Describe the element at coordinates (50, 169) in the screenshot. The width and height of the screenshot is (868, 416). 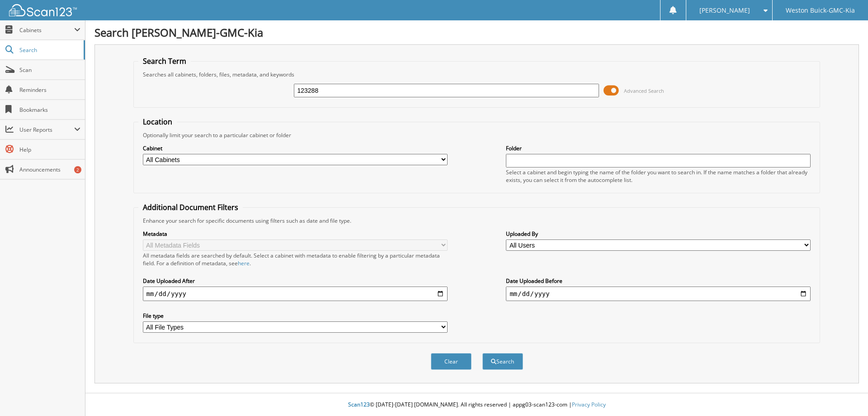
I see `span: Announcements` at that location.